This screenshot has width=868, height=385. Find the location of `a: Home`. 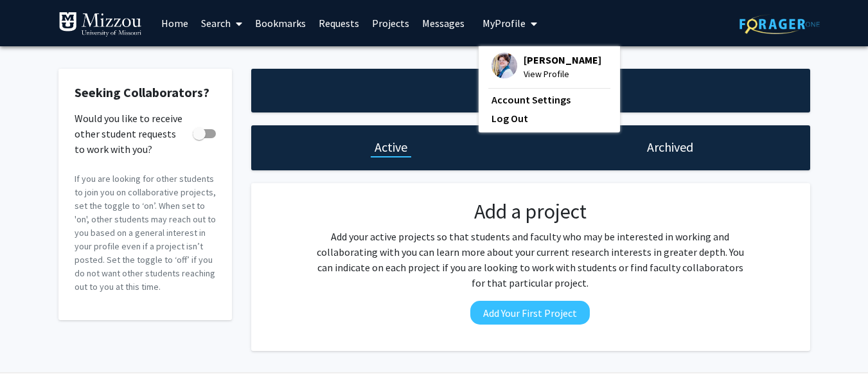

a: Home is located at coordinates (175, 23).